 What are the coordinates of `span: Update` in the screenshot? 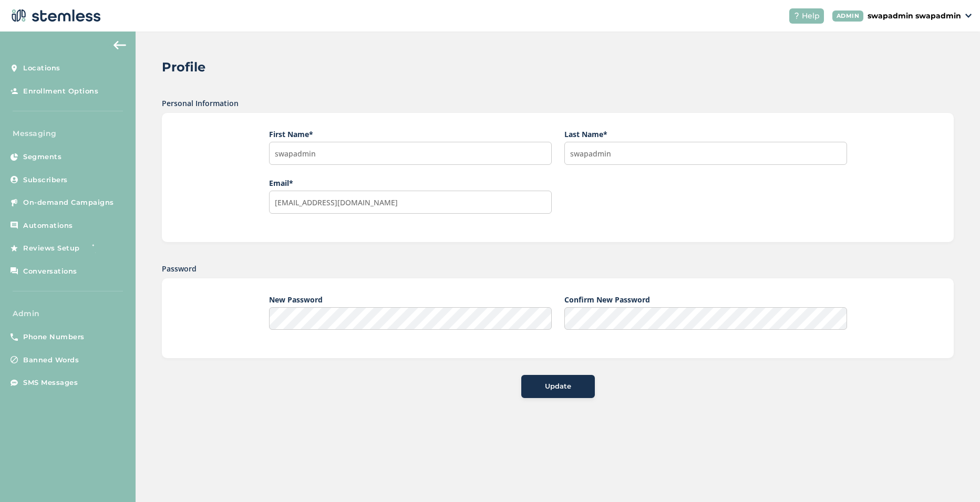 It's located at (558, 386).